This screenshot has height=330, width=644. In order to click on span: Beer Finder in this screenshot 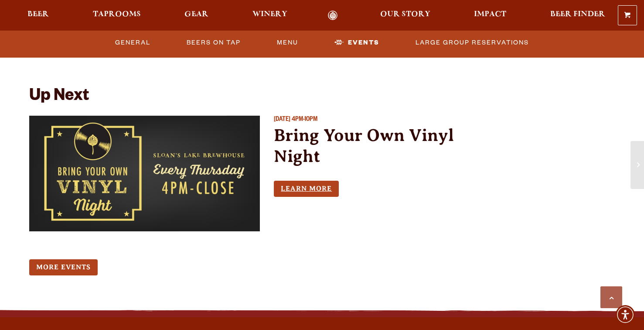, I will do `click(578, 15)`.